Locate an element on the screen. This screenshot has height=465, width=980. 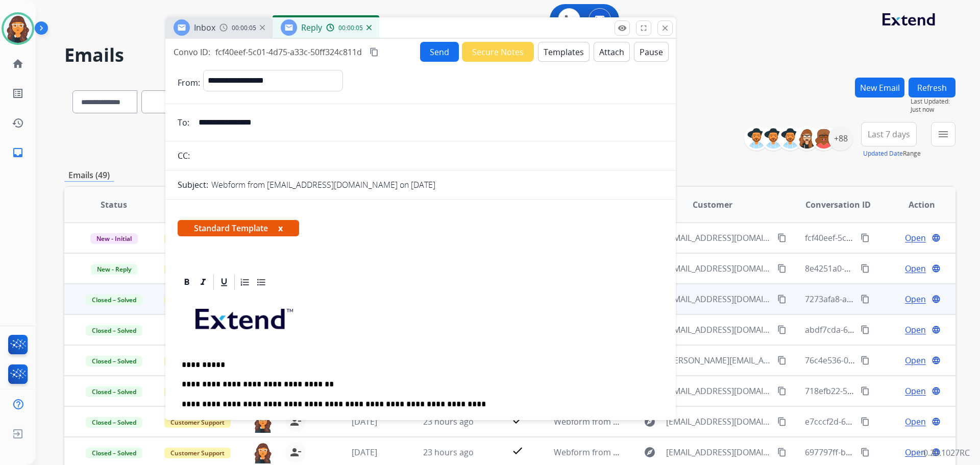
span: New - Initial is located at coordinates (114, 239).